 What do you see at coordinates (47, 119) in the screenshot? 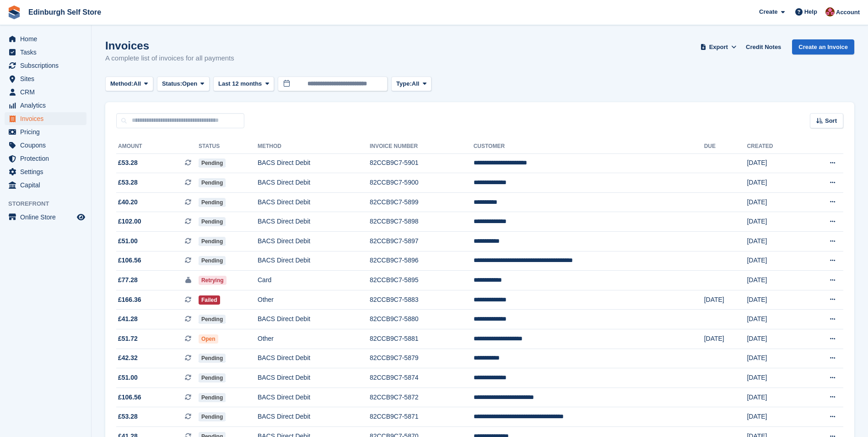
I see `span: Invoices` at bounding box center [47, 119].